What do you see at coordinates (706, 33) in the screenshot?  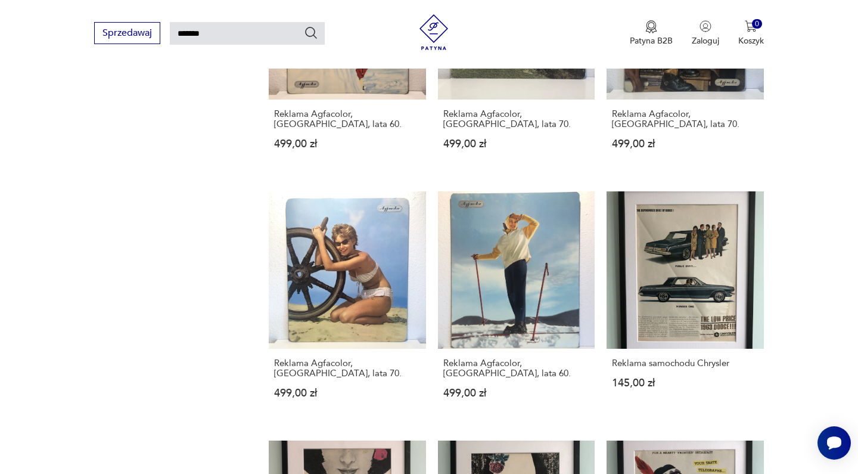 I see `button: Zaloguj` at bounding box center [706, 33].